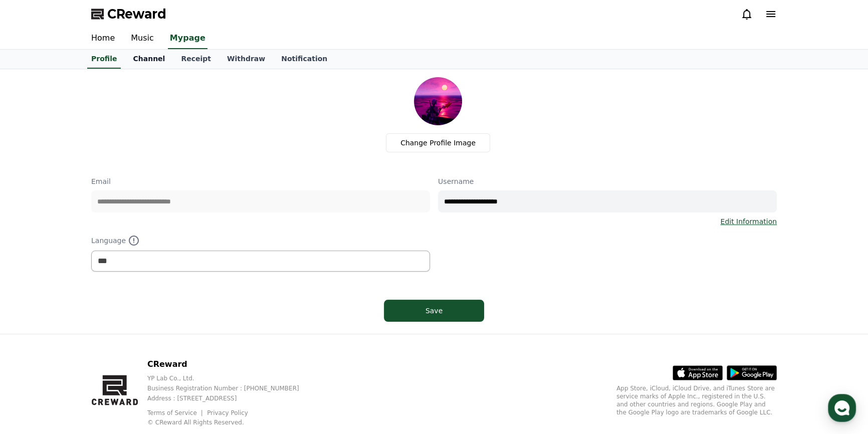 This screenshot has width=868, height=434. Describe the element at coordinates (246, 59) in the screenshot. I see `a: Withdraw` at that location.